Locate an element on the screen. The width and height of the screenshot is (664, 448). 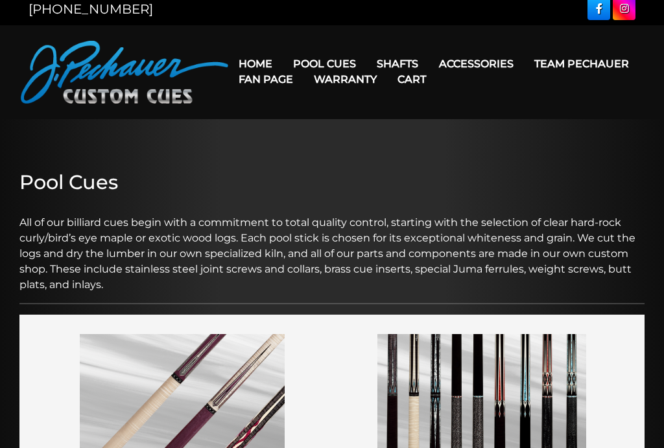
a: Team Pechauer is located at coordinates (581, 64).